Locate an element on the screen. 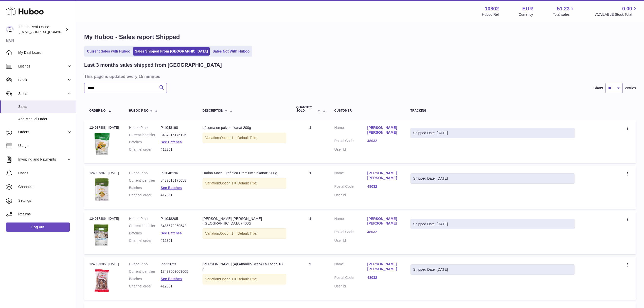  strong: 10802 is located at coordinates (492, 9).